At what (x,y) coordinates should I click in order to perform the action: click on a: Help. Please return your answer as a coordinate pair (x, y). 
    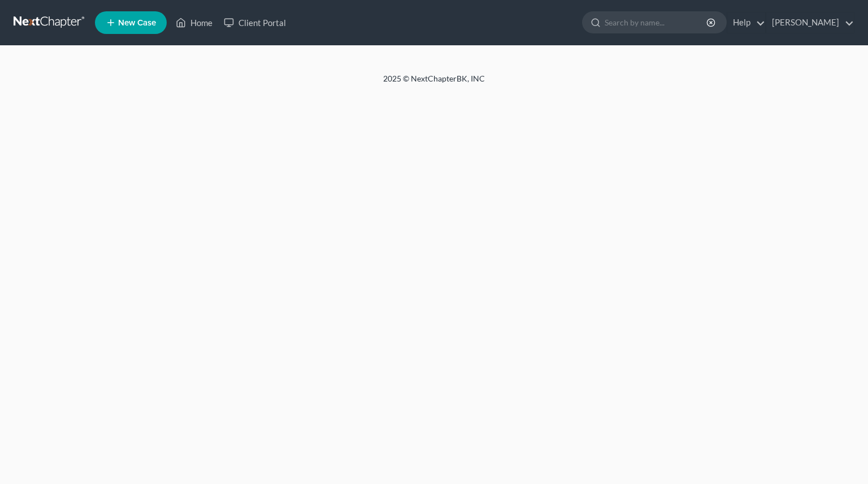
    Looking at the image, I should click on (746, 23).